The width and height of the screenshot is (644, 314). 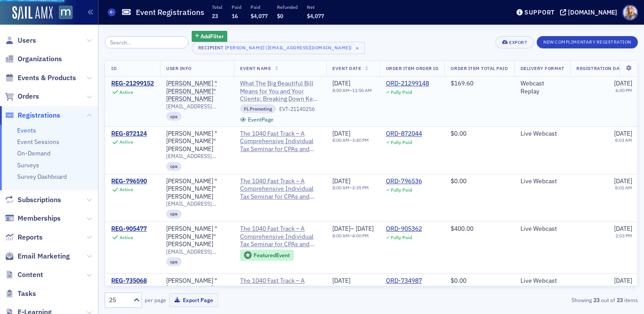 I want to click on div: Showing out of items, so click(x=552, y=299).